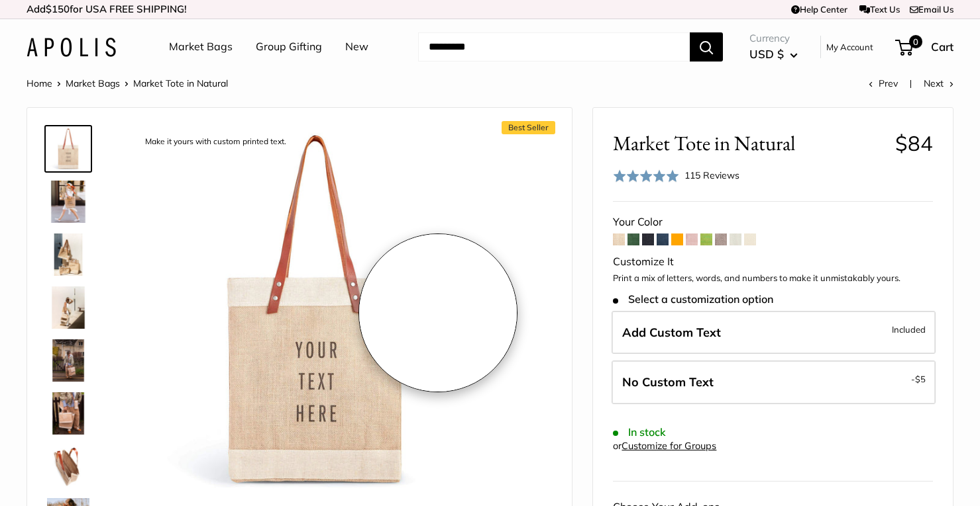  I want to click on label: Add Custom Text, so click(773, 333).